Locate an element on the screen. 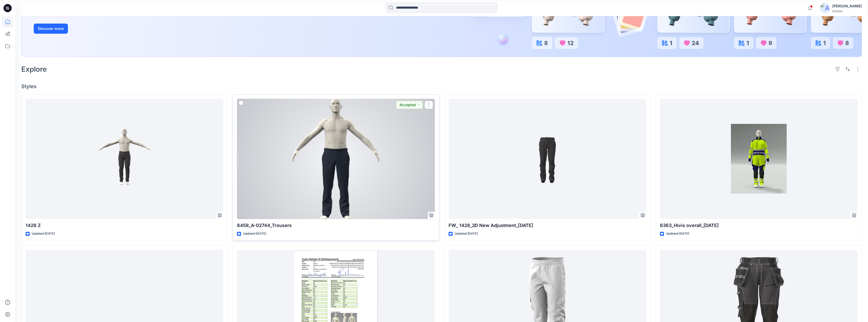  a: FW_ 1428_3D New Adjustment_09-09-2025 is located at coordinates (547, 159).